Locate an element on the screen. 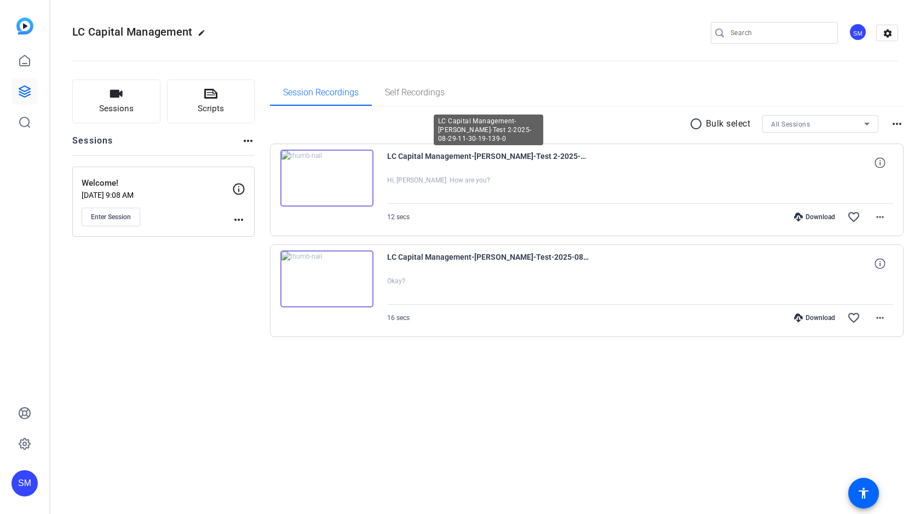 This screenshot has height=514, width=920. mat-icon: edit is located at coordinates (204, 36).